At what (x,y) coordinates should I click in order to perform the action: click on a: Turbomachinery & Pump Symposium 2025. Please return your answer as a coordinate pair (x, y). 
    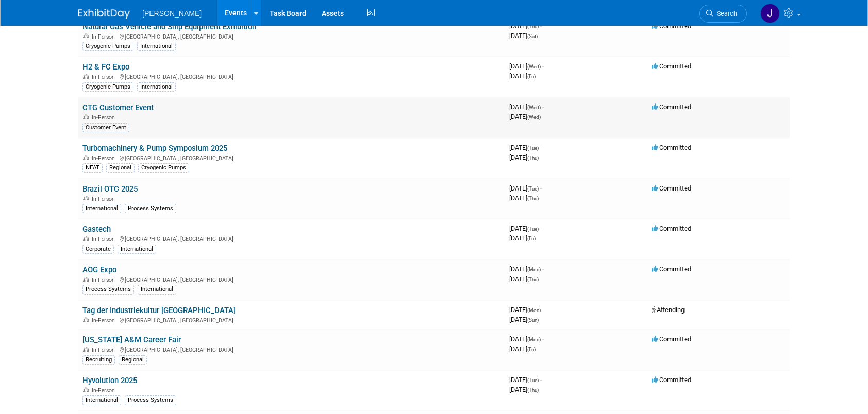
    Looking at the image, I should click on (154, 148).